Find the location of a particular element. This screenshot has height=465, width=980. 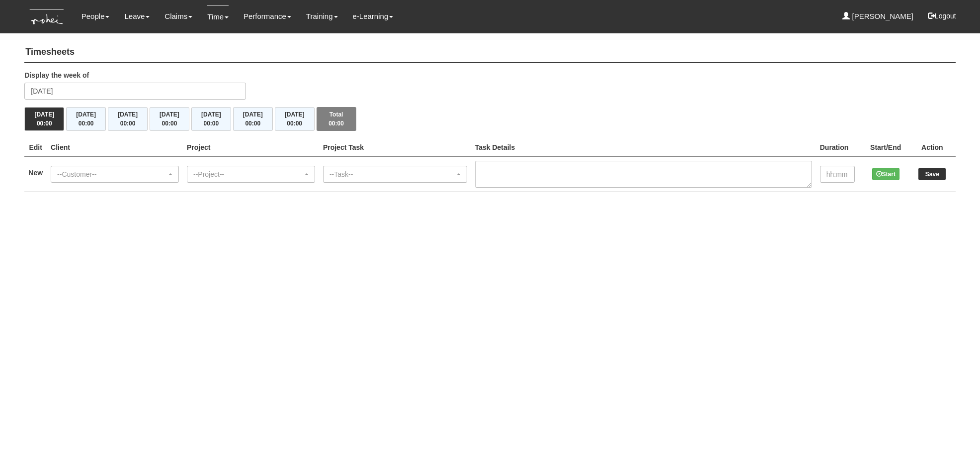

th: Client is located at coordinates (115, 147).